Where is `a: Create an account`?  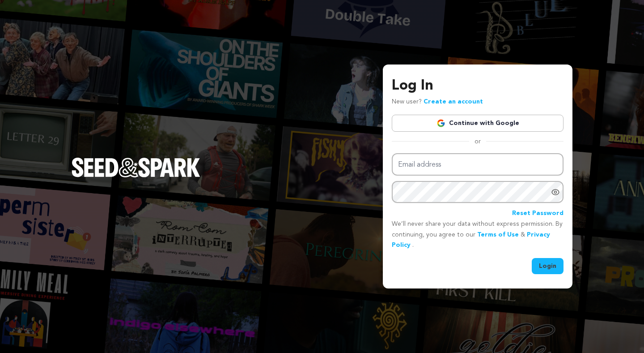 a: Create an account is located at coordinates (453, 101).